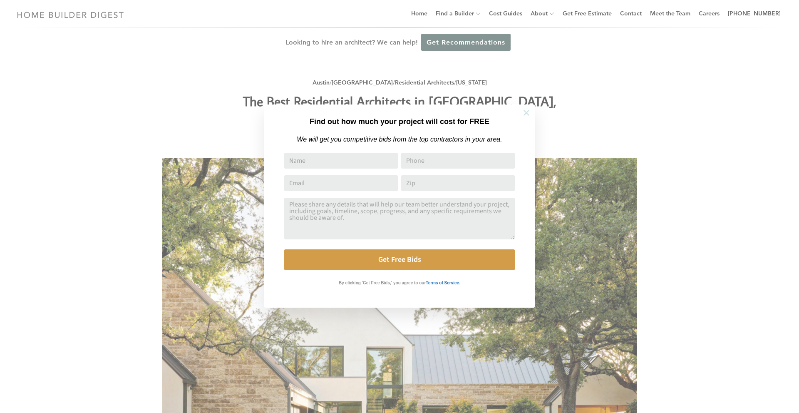 Image resolution: width=799 pixels, height=413 pixels. What do you see at coordinates (458, 161) in the screenshot?
I see `input: Phone` at bounding box center [458, 161].